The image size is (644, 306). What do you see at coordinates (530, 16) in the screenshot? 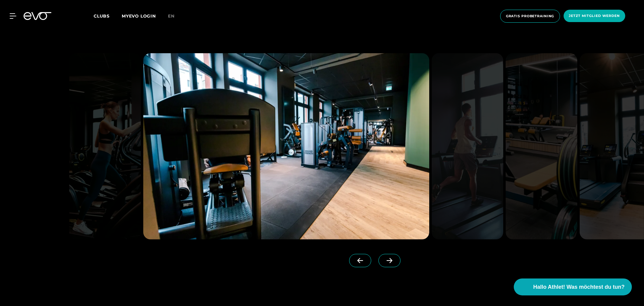
I see `span: Gratis Probetraining` at bounding box center [530, 16].